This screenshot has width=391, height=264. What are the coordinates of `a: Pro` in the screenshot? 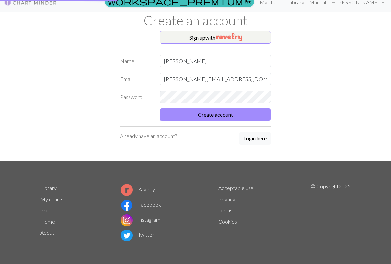 It's located at (44, 210).